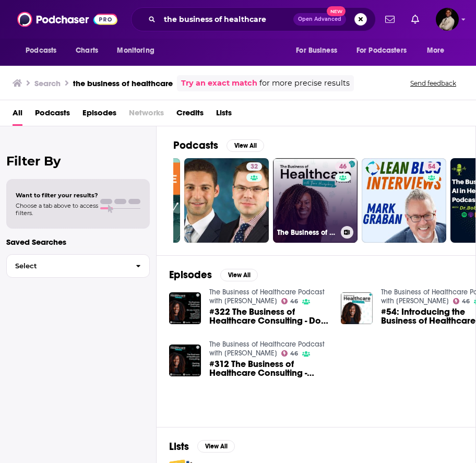 This screenshot has height=463, width=476. What do you see at coordinates (224, 115) in the screenshot?
I see `span: Lists` at bounding box center [224, 115].